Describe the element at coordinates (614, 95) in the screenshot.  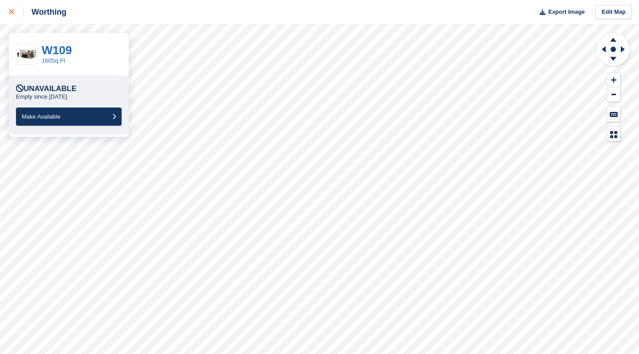
I see `button: Zoom Out` at that location.